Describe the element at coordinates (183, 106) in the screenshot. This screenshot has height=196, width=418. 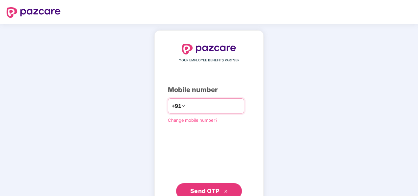
I see `span: down` at that location.